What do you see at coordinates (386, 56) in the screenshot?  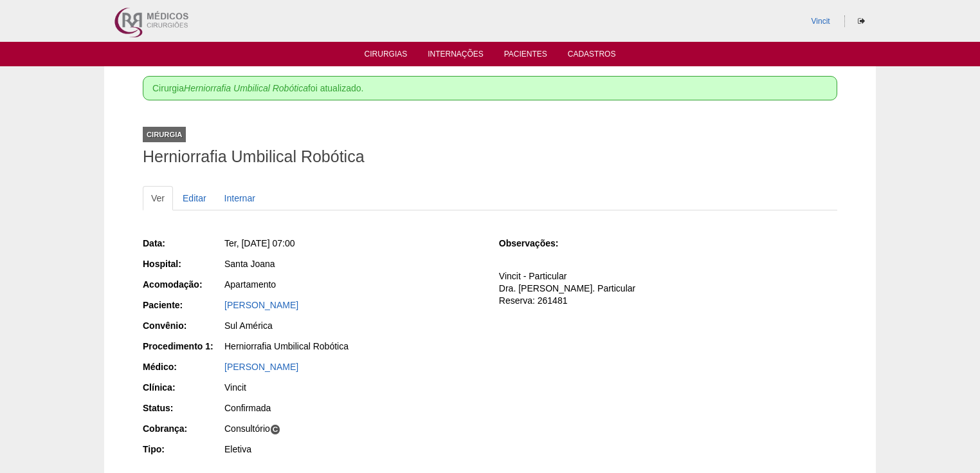 I see `a: Cirurgias` at bounding box center [386, 56].